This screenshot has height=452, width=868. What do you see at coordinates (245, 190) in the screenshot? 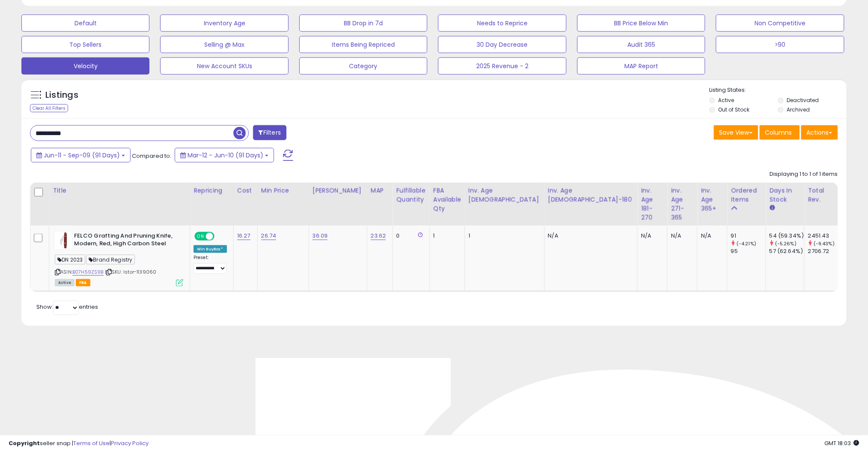
I see `div: Cost` at bounding box center [245, 190].